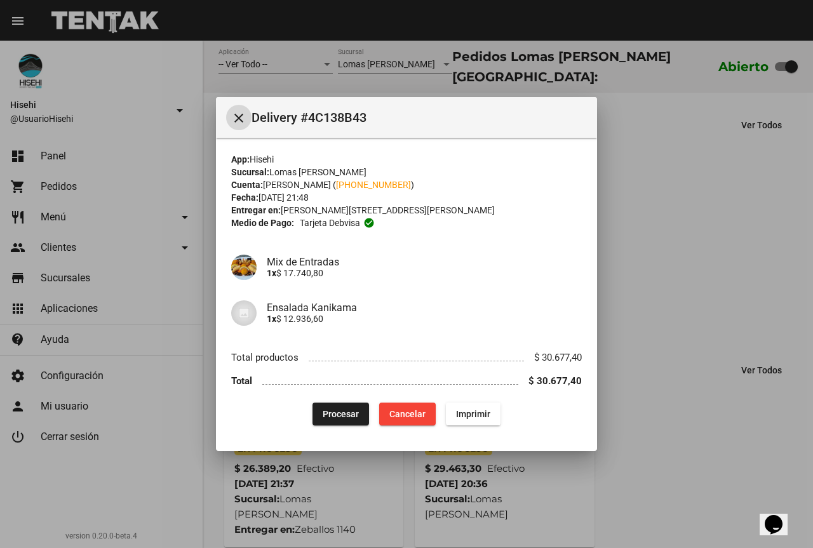 This screenshot has height=548, width=813. I want to click on strong: Medio de Pago:, so click(262, 223).